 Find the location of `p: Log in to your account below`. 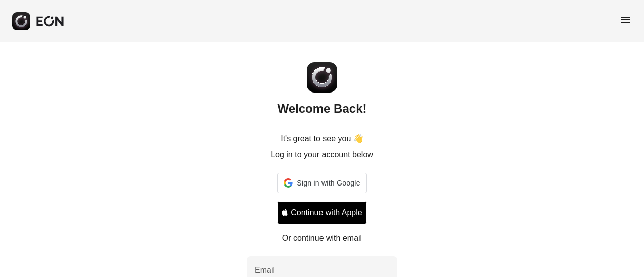

p: Log in to your account below is located at coordinates (322, 155).